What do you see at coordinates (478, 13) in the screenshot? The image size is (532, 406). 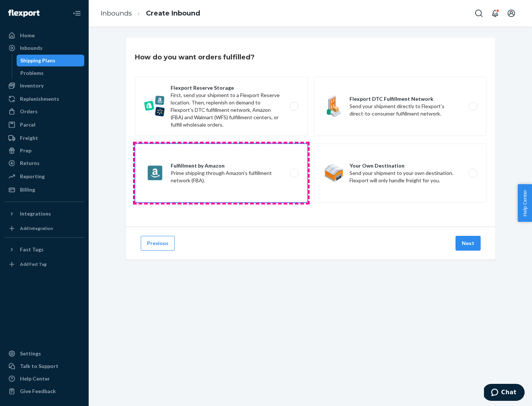 I see `button: Open Search Box` at bounding box center [478, 13].